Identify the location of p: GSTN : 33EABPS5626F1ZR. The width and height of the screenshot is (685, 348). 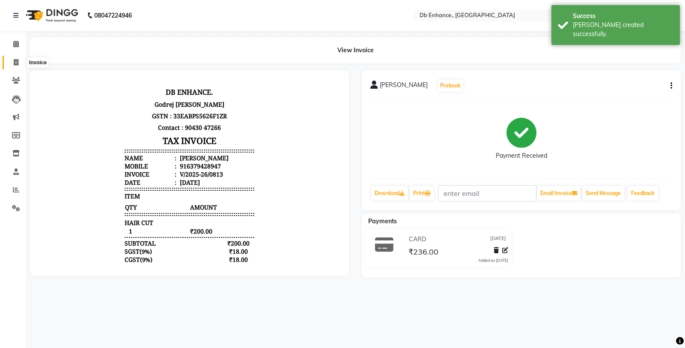
(151, 37).